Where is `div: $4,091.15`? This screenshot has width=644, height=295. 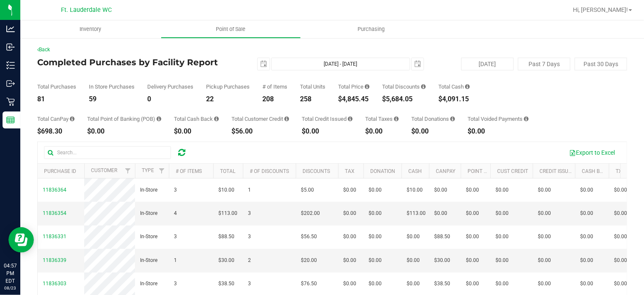
div: $4,091.15 is located at coordinates (454, 99).